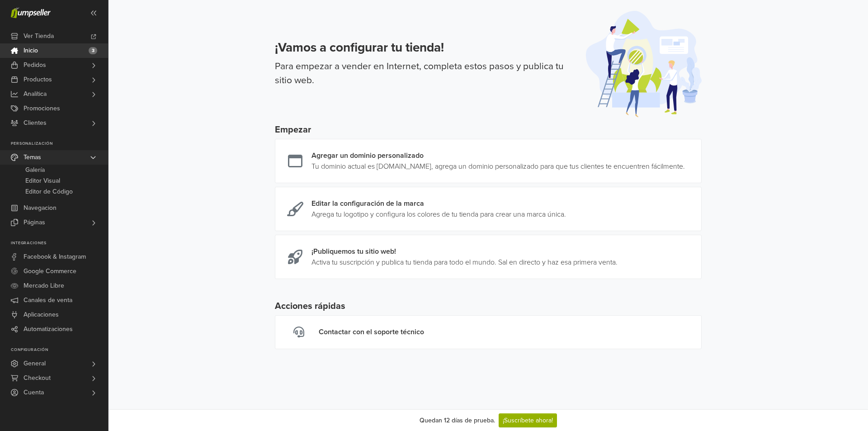 The height and width of the screenshot is (431, 868). Describe the element at coordinates (50, 271) in the screenshot. I see `span: Google Commerce` at that location.